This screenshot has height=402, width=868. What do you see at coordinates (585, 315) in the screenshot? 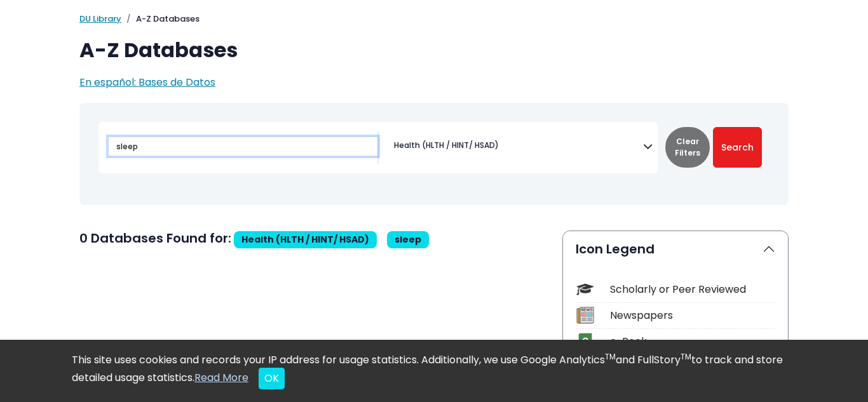
I see `img: Icon Newspapers` at bounding box center [585, 315].